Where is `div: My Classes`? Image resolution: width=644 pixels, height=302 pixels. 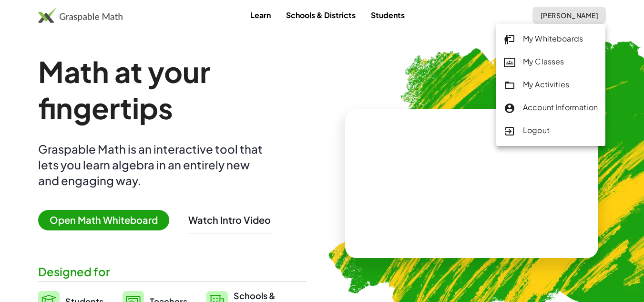 div: My Classes is located at coordinates (551, 62).